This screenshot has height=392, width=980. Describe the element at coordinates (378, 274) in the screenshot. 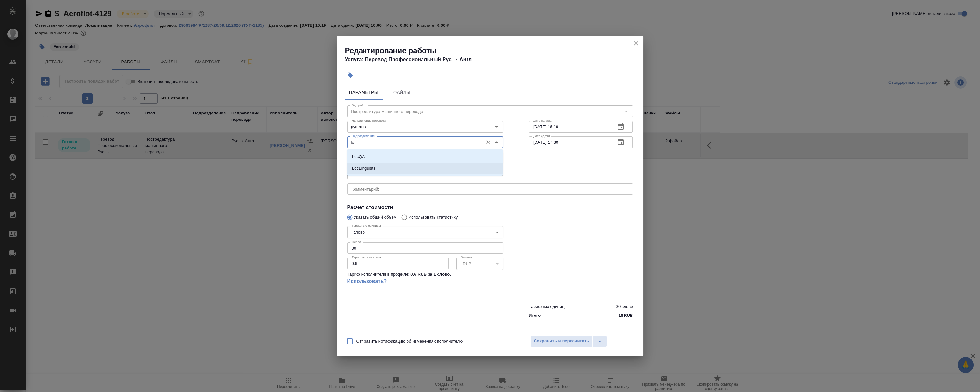

I see `p: Тариф исполнителя в профиле:` at that location.